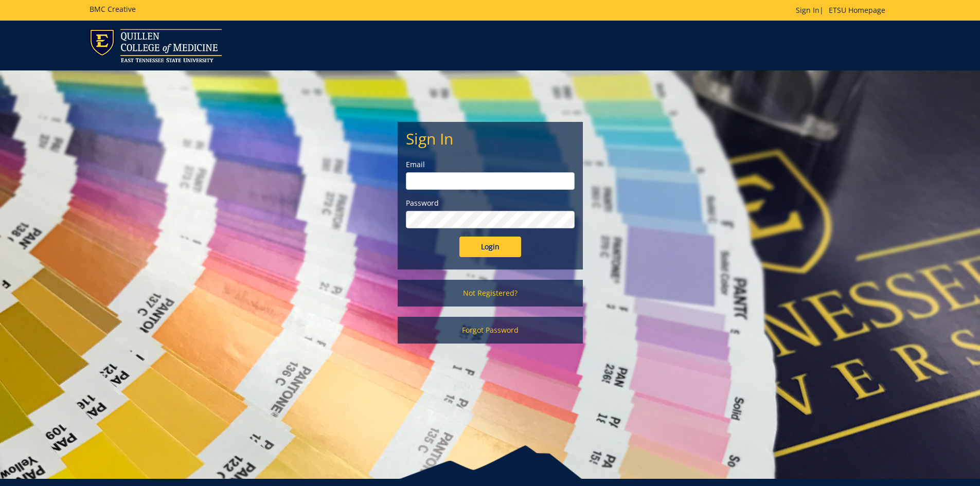 Image resolution: width=980 pixels, height=486 pixels. Describe the element at coordinates (112, 9) in the screenshot. I see `h5: BMC Creative` at that location.